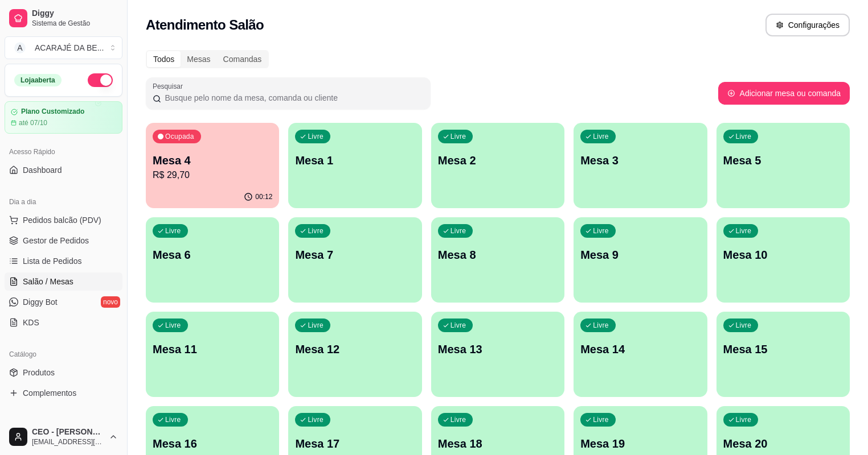 The height and width of the screenshot is (455, 868). Describe the element at coordinates (242, 59) in the screenshot. I see `div: Comandas` at that location.